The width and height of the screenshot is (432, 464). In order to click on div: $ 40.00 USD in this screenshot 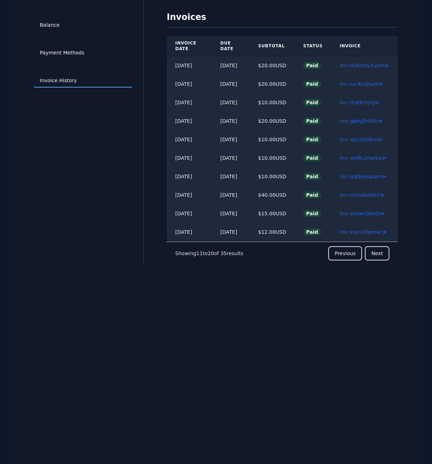, I will do `click(272, 195)`.